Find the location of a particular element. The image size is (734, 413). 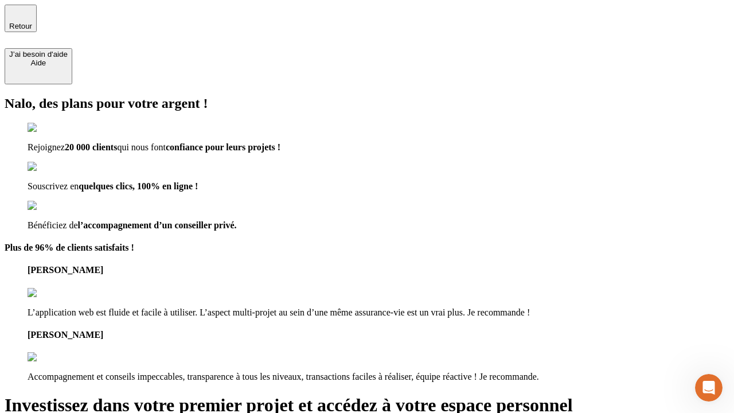

p: L’application web est fluide et facile à utiliser. L’aspect multi-projet au sein d’une même assur... is located at coordinates (378, 312).